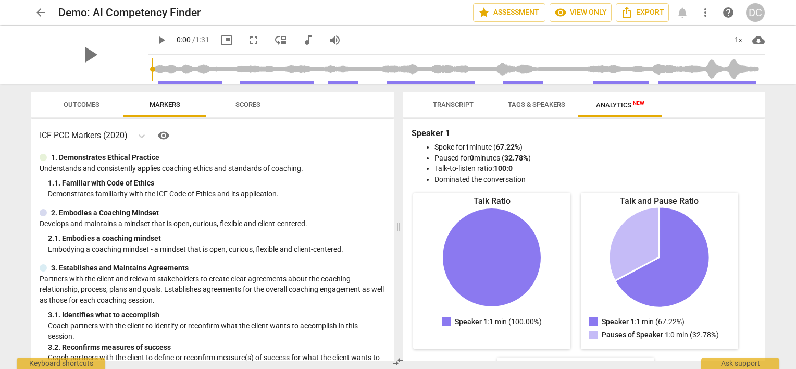 This screenshot has height=369, width=796. I want to click on p: 3. Establishes and Maintains Agreements, so click(120, 268).